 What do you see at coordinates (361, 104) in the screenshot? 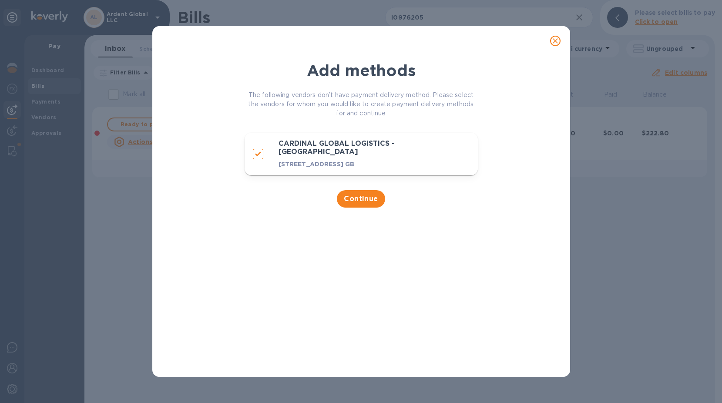
I see `p: The following vendors don’t have payment delivery method. Please select the vendors for whom you ...` at bounding box center [361, 104].